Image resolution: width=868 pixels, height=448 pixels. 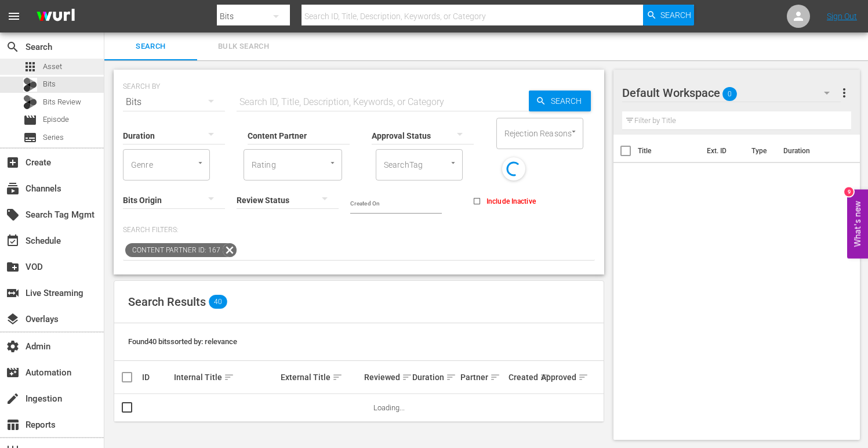 What do you see at coordinates (62, 102) in the screenshot?
I see `span: Bits Review` at bounding box center [62, 102].